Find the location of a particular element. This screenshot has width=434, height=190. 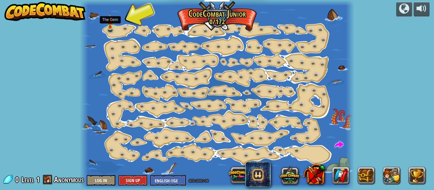

span: Anonymous is located at coordinates (69, 180).